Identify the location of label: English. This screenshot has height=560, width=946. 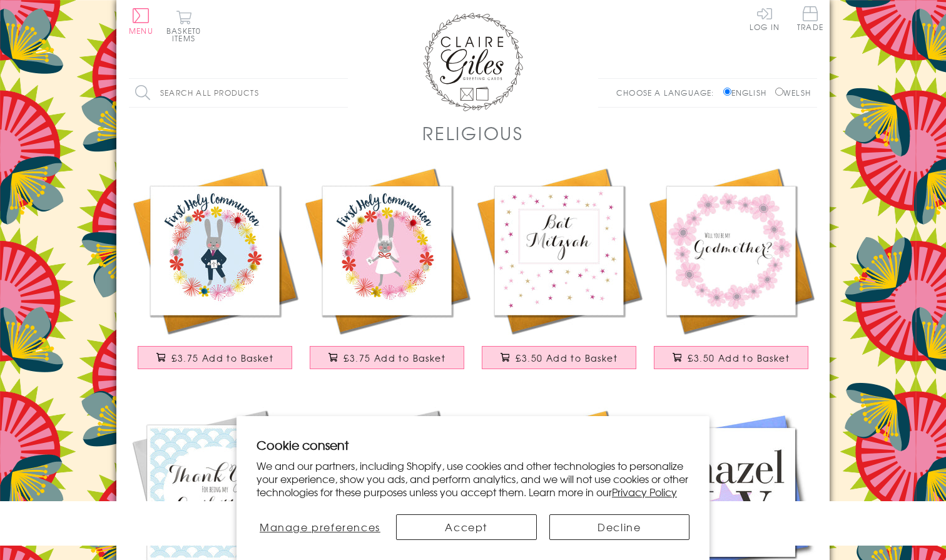
(747, 93).